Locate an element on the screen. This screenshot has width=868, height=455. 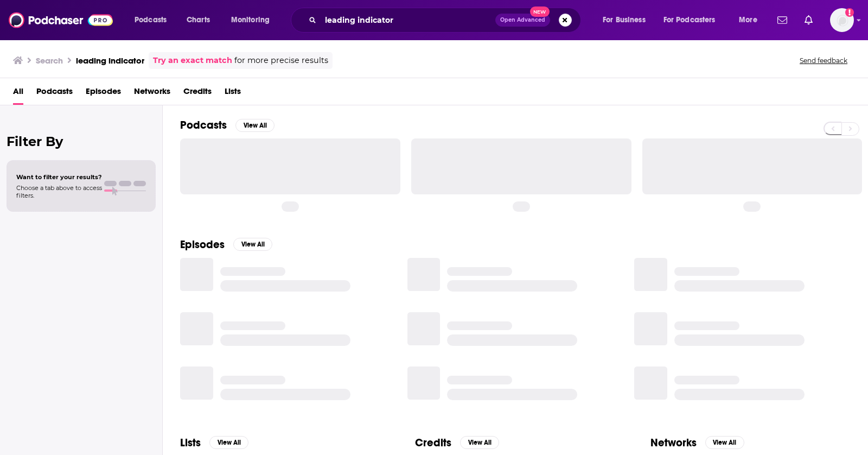
a: Lists is located at coordinates (233, 93).